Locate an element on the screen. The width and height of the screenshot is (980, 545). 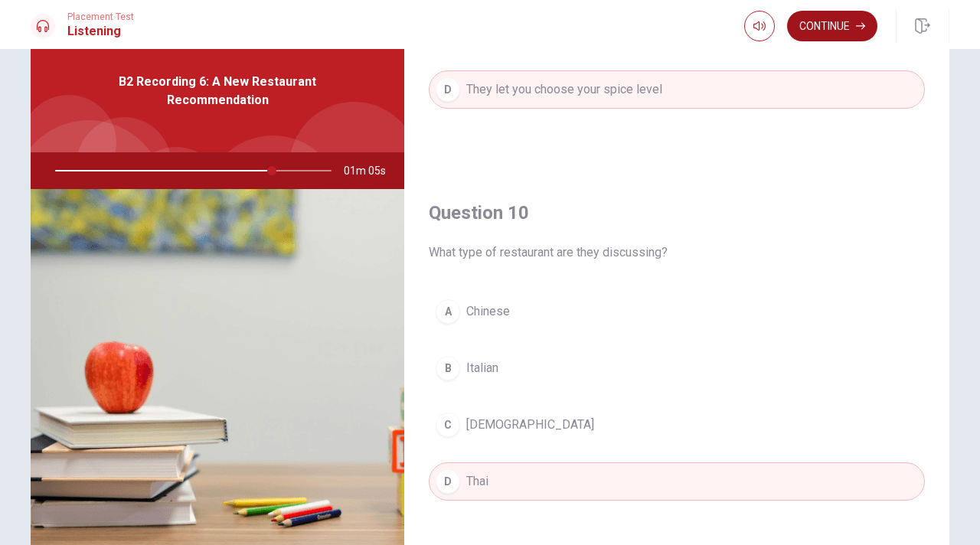
div: B is located at coordinates (448, 368).